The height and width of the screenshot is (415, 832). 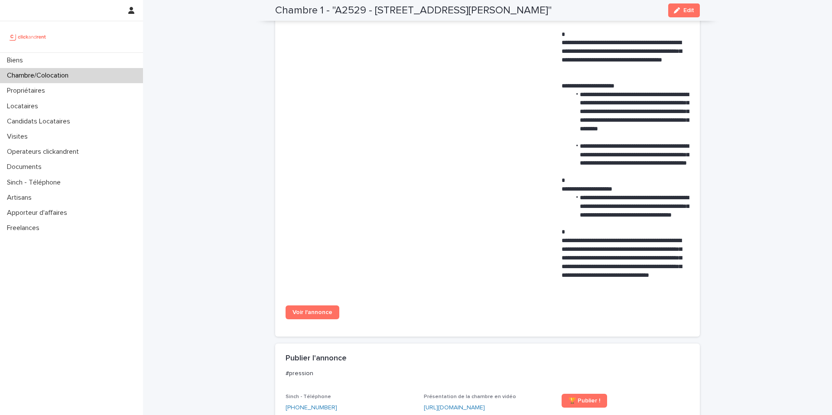 I want to click on a: Voir l'annonce, so click(x=313, y=313).